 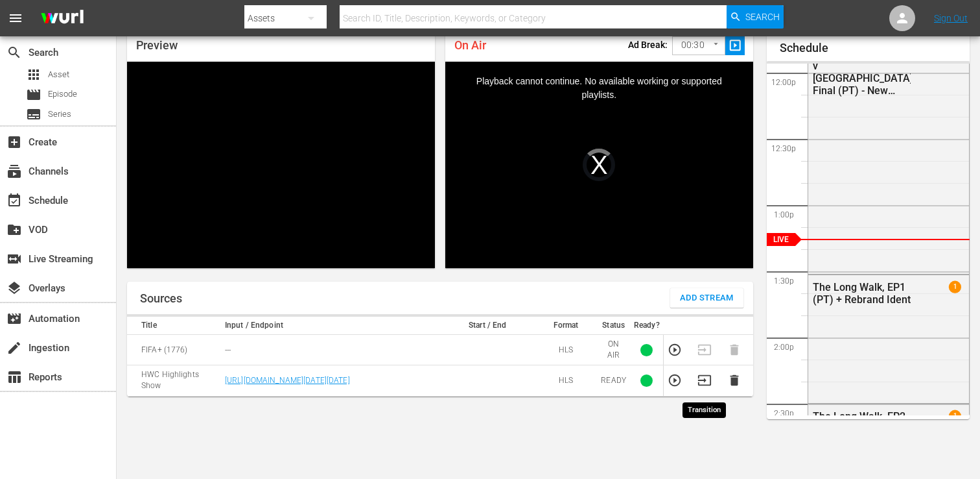 What do you see at coordinates (174, 350) in the screenshot?
I see `td: FIFA+ (1776)` at bounding box center [174, 350].